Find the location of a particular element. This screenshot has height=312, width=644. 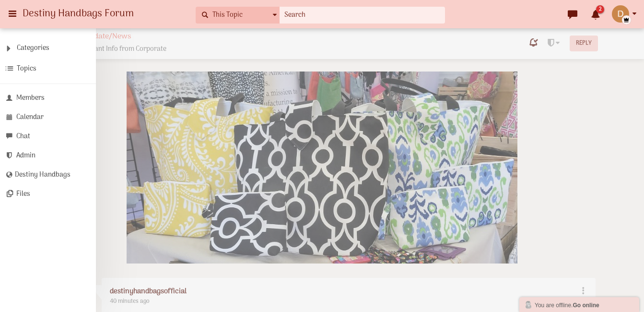

span: Topics is located at coordinates (26, 68).